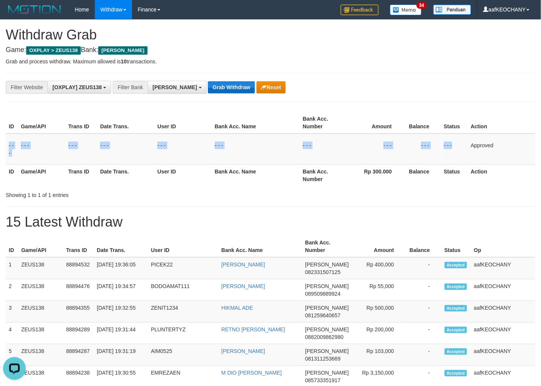 This screenshot has width=541, height=386. What do you see at coordinates (12, 312) in the screenshot?
I see `td: 3` at bounding box center [12, 312].